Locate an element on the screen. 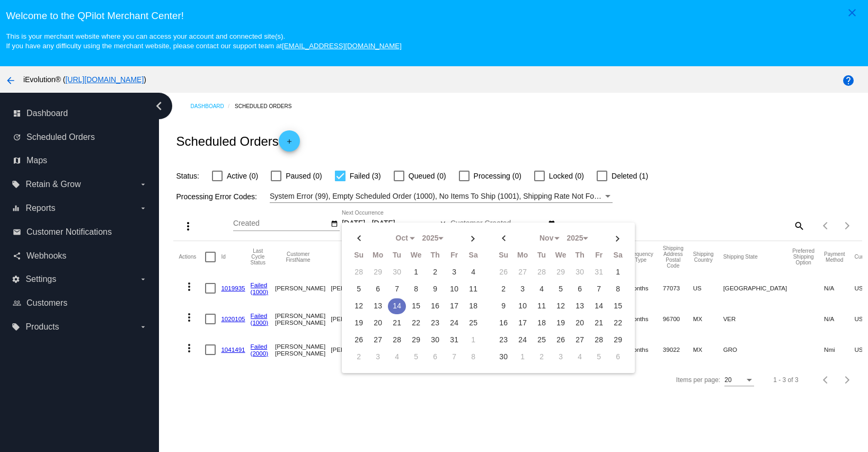  span: Maps is located at coordinates (37, 160).